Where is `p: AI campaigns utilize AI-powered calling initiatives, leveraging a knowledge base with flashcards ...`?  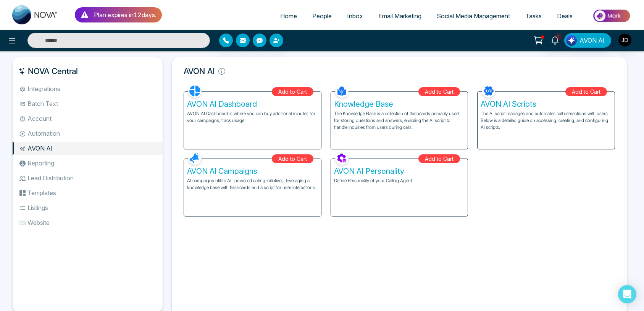 p: AI campaigns utilize AI-powered calling initiatives, leveraging a knowledge base with flashcards ... is located at coordinates (253, 184).